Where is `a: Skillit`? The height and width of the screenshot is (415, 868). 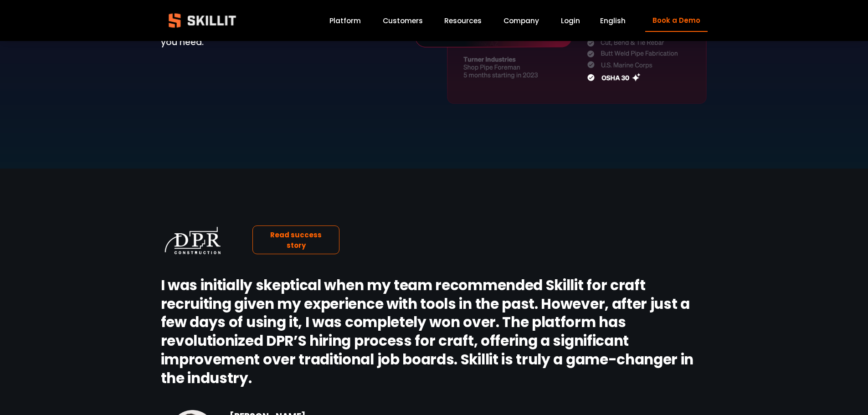
a: Skillit is located at coordinates (202, 21).